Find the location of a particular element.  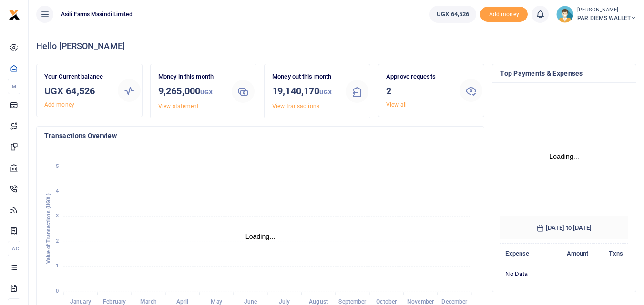

img: logo-small is located at coordinates (15, 15).